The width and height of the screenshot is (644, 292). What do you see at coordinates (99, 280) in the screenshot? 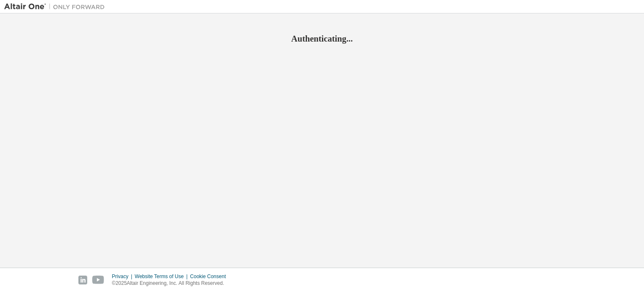
I see `img: youtube.svg` at bounding box center [99, 280].